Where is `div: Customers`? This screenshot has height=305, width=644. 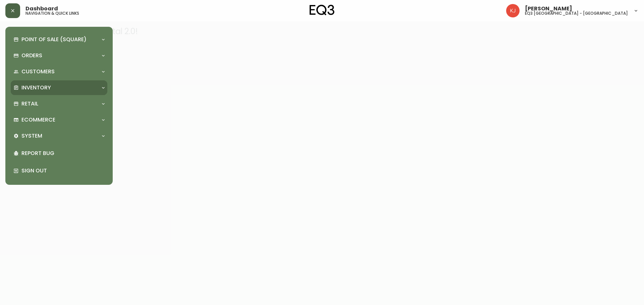 div: Customers is located at coordinates (59, 72).